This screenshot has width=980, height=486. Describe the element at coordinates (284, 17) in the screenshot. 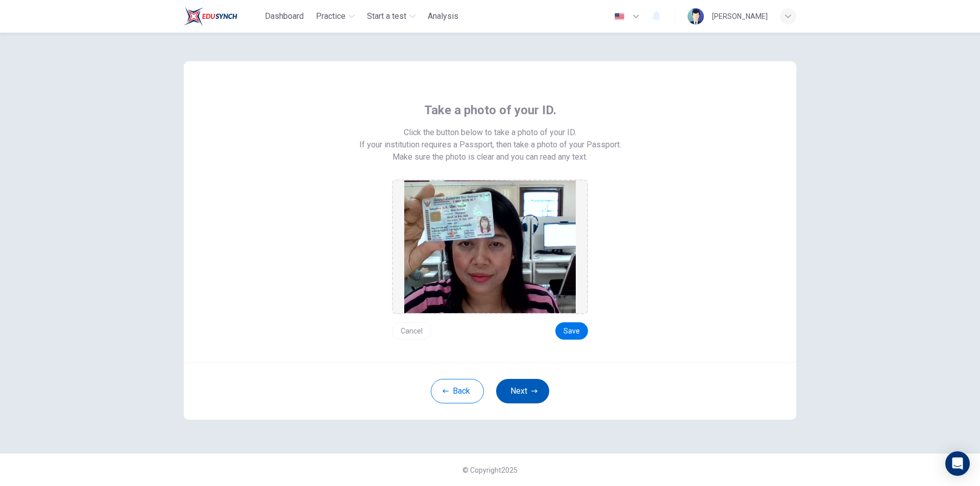

I see `span: Dashboard` at that location.